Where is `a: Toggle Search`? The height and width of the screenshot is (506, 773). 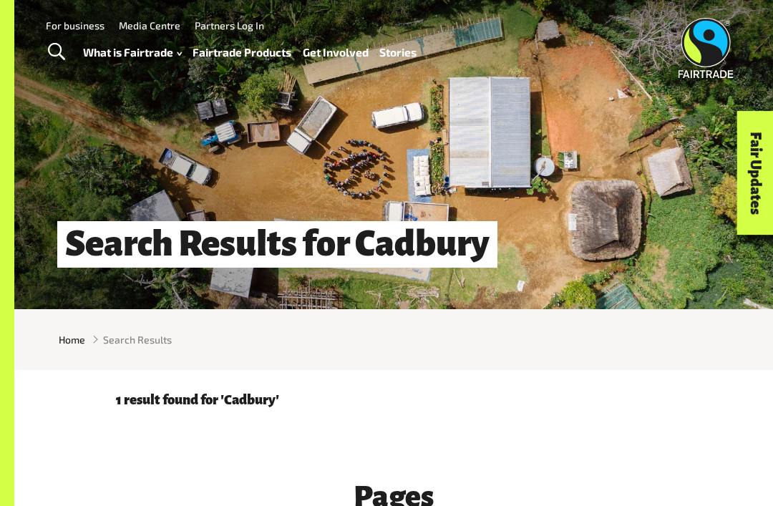
a: Toggle Search is located at coordinates (56, 52).